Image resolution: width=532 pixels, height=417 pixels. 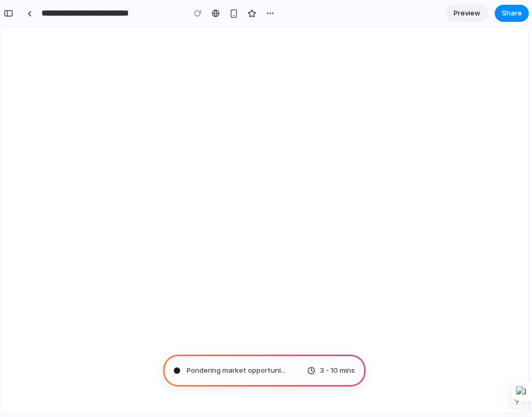 What do you see at coordinates (512, 13) in the screenshot?
I see `button: Share` at bounding box center [512, 13].